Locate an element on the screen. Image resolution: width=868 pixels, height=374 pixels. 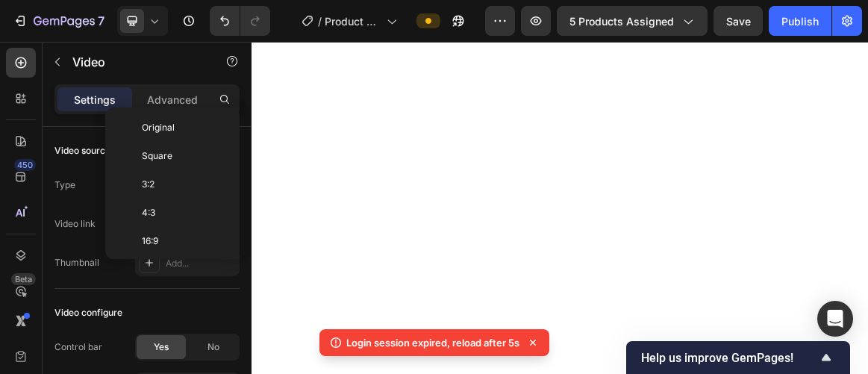
span: 4:3 is located at coordinates (148, 213).